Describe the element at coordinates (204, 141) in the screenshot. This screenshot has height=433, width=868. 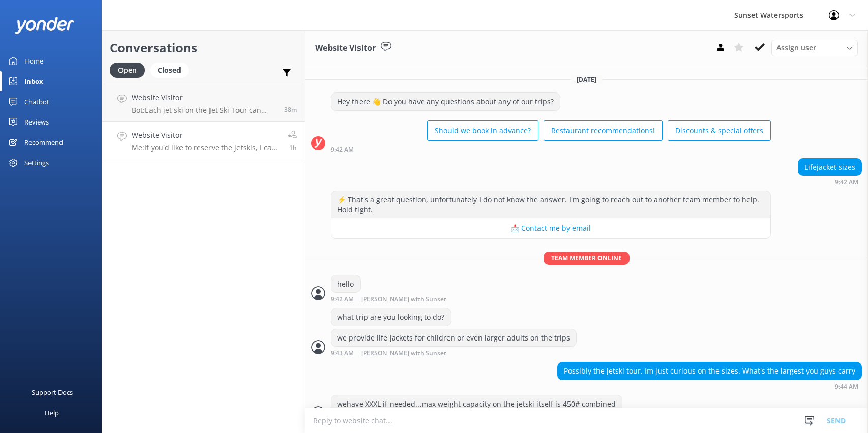
I see `a: Website VisitorMe:If you'd like to reserve the jetskis, I can also do that at no upfront charge t...` at that location.